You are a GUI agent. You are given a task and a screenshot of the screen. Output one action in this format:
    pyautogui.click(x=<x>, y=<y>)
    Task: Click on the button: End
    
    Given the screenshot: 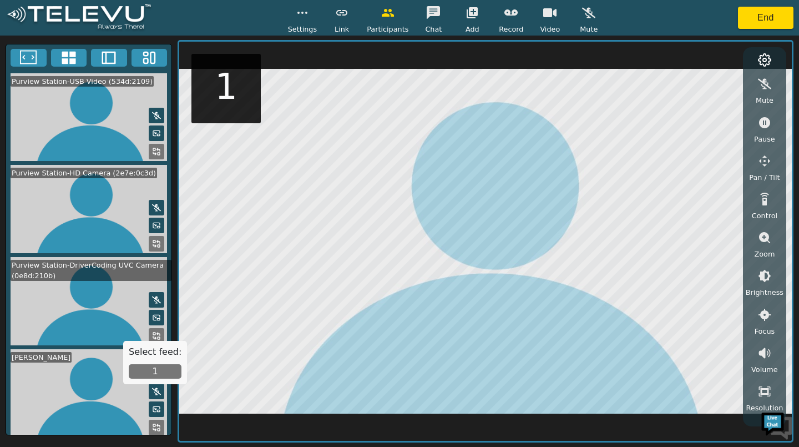 What is the action you would take?
    pyautogui.click(x=766, y=18)
    